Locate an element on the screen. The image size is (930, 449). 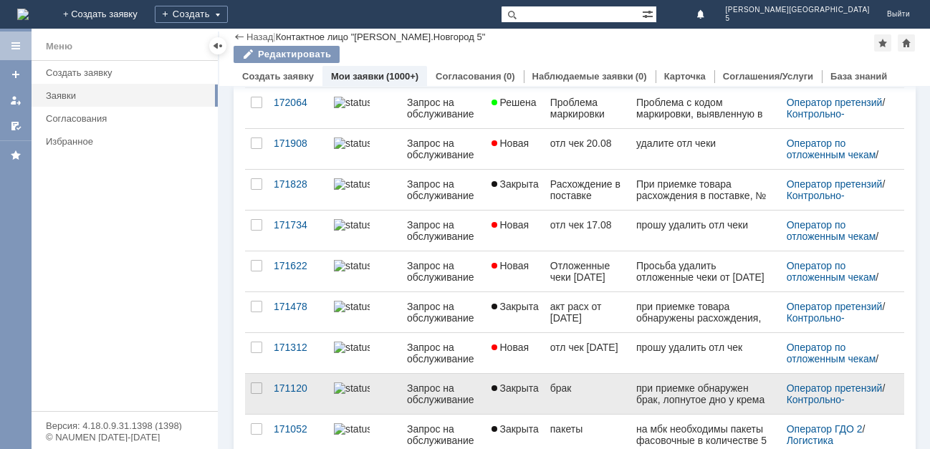
div: Скрыть меню is located at coordinates (218, 46).